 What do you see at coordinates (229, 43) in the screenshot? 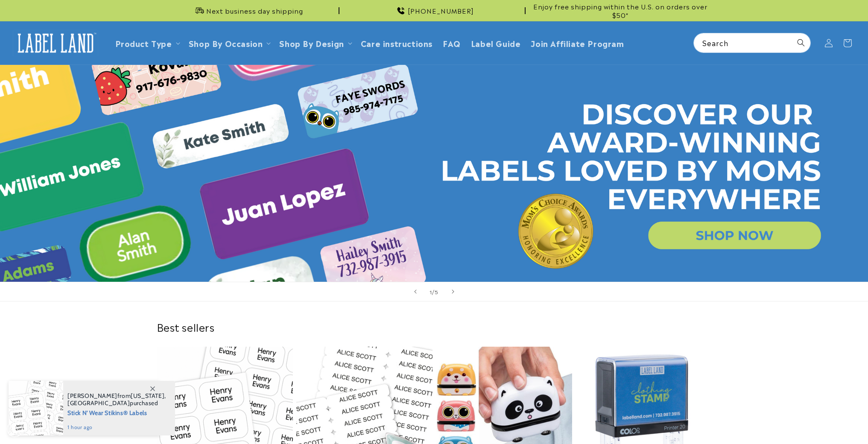
I see `summary: Shop By Occasion` at bounding box center [229, 43].